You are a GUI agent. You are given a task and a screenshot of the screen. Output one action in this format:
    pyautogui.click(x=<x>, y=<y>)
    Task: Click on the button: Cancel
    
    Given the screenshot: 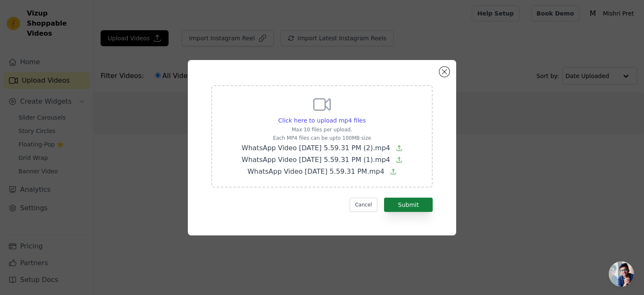 What is the action you would take?
    pyautogui.click(x=363, y=204)
    